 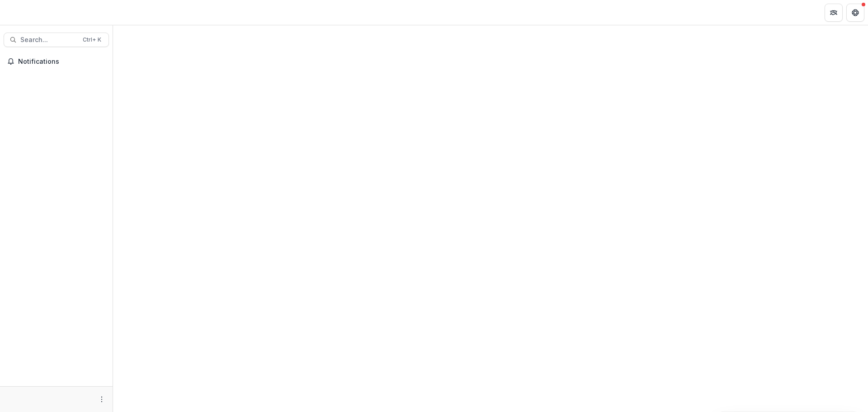 I want to click on button: Notifications, so click(x=56, y=62).